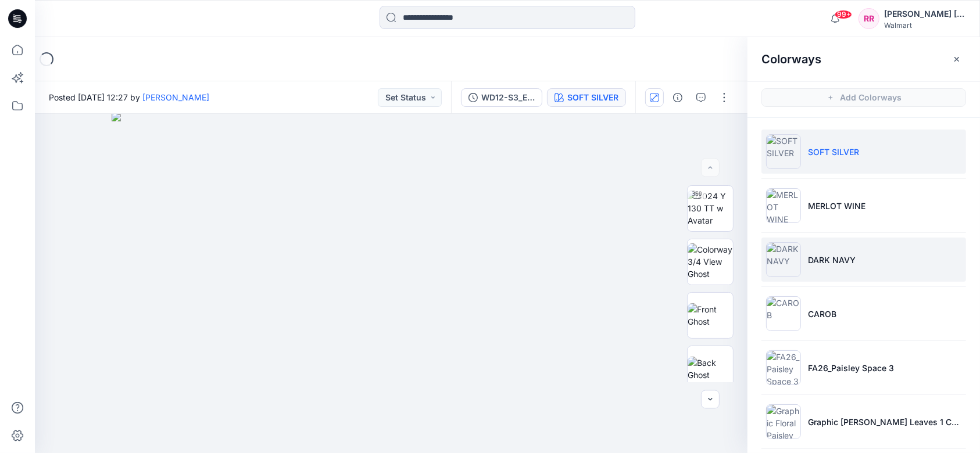 This screenshot has width=980, height=453. What do you see at coordinates (834, 152) in the screenshot?
I see `p: SOFT SILVER` at bounding box center [834, 152].